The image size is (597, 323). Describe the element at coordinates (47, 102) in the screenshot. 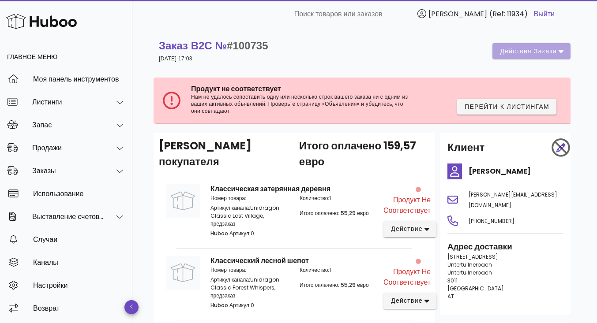

I see `font: Листинги` at that location.